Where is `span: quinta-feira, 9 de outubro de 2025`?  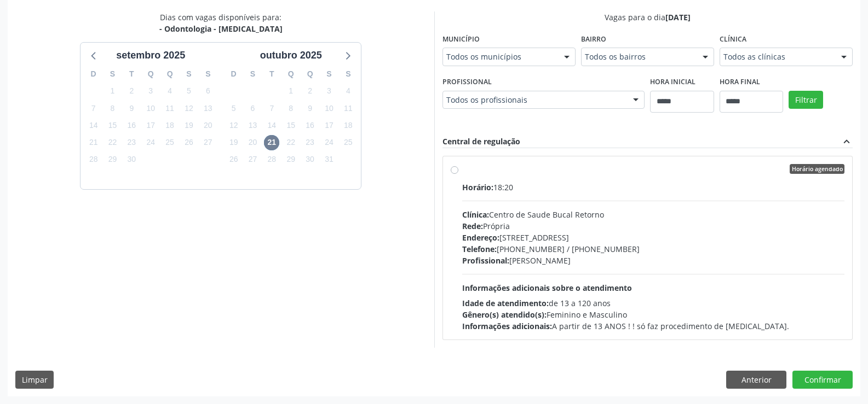 span: quinta-feira, 9 de outubro de 2025 is located at coordinates (310, 108).